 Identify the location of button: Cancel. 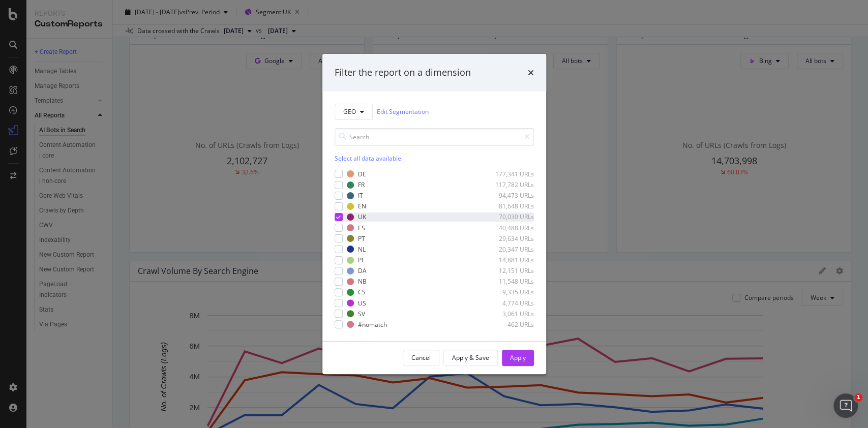
(421, 358).